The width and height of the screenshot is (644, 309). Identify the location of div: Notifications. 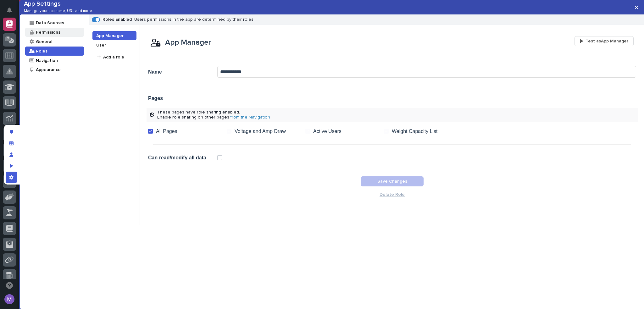
(12, 12).